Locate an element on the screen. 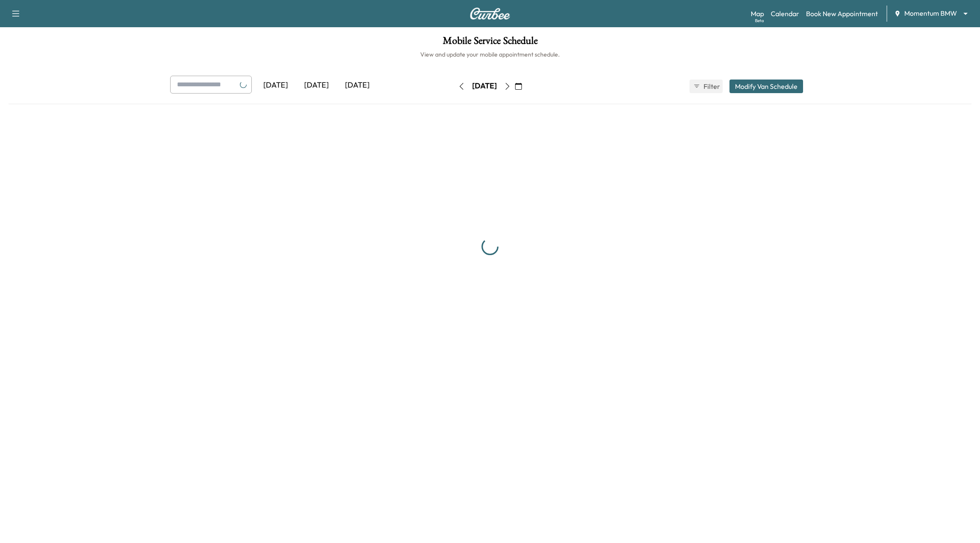 This screenshot has height=543, width=980. a: Calendar is located at coordinates (785, 13).